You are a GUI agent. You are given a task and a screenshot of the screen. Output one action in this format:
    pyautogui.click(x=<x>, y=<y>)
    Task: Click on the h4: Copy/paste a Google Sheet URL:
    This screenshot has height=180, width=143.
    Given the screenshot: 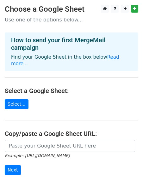 What is the action you would take?
    pyautogui.click(x=71, y=134)
    